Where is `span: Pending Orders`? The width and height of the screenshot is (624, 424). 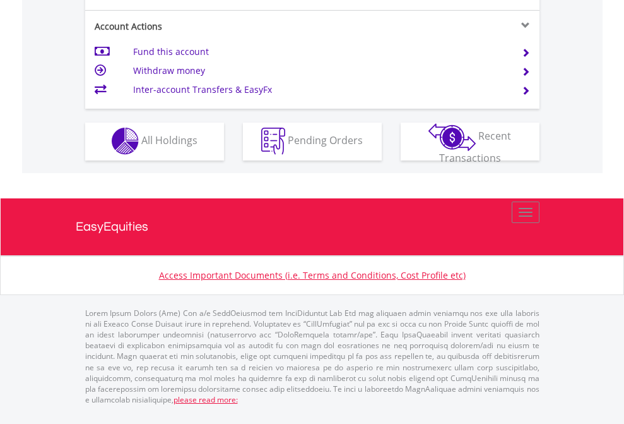 span: Pending Orders is located at coordinates (325, 140).